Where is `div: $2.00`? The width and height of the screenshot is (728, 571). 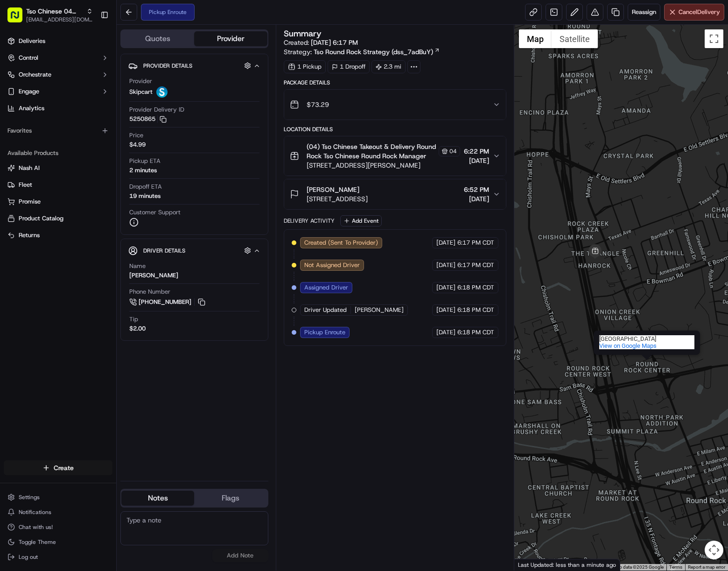
div: $2.00 is located at coordinates (137, 329).